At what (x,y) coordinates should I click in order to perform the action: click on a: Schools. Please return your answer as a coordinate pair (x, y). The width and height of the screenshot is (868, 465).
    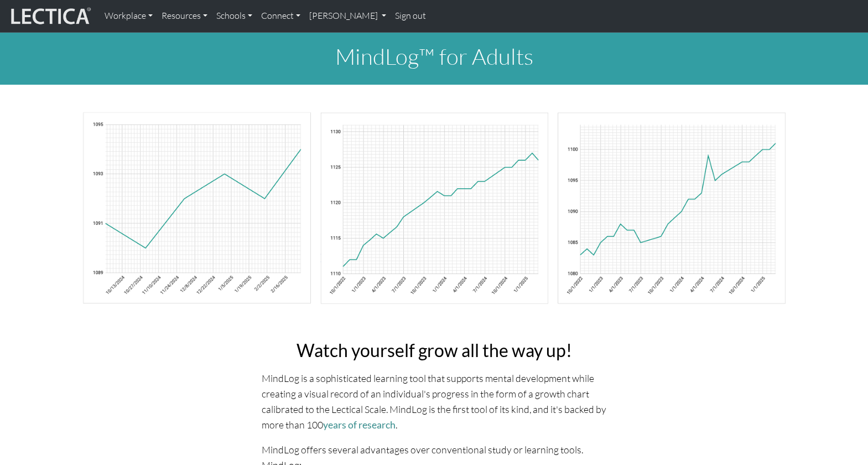
    Looking at the image, I should click on (234, 16).